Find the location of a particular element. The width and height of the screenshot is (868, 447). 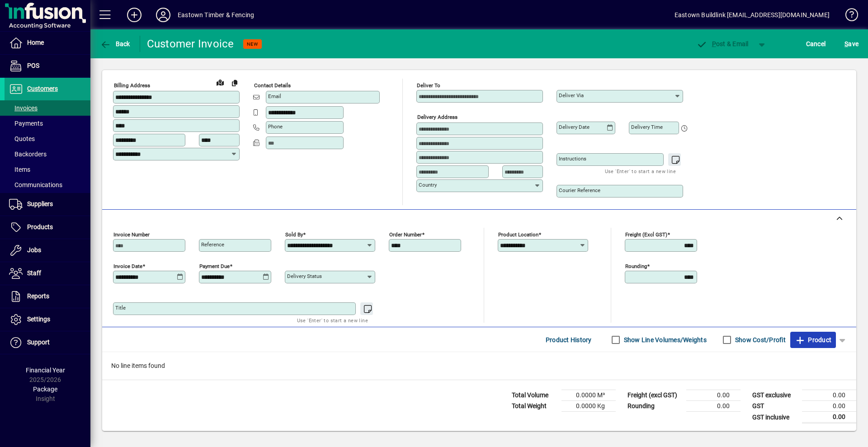

a: Products is located at coordinates (47, 227).